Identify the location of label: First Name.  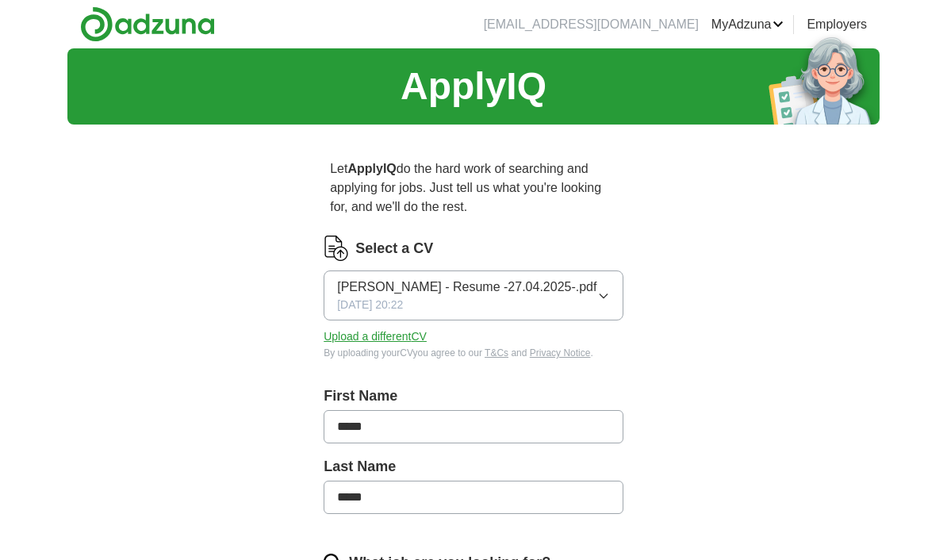
(474, 396).